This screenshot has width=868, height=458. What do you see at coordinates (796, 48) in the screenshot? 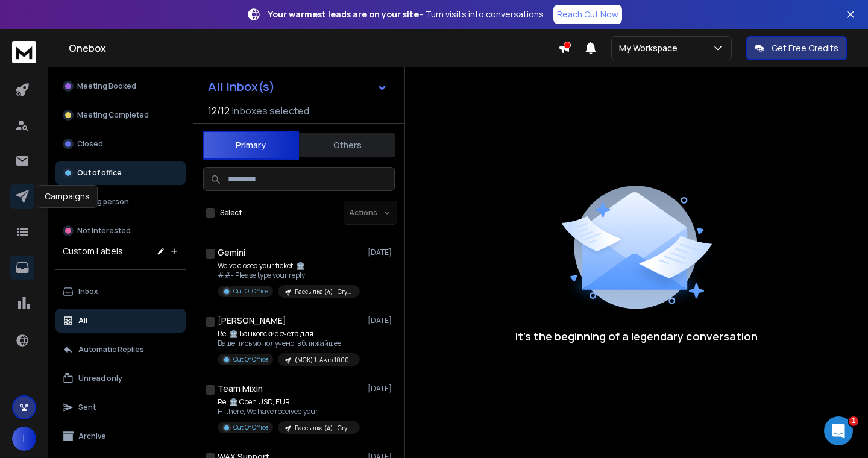
I see `button: Get Free Credits` at bounding box center [796, 48].